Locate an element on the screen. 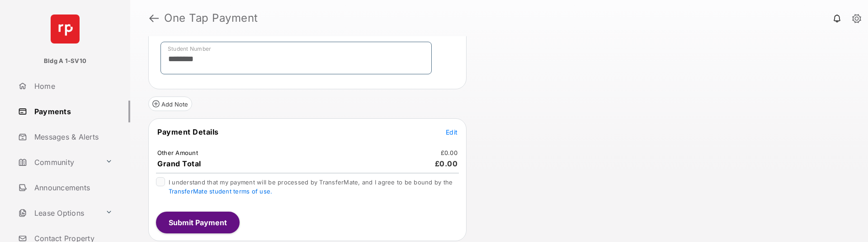  p: Bldg A 1-SV10 is located at coordinates (65, 61).